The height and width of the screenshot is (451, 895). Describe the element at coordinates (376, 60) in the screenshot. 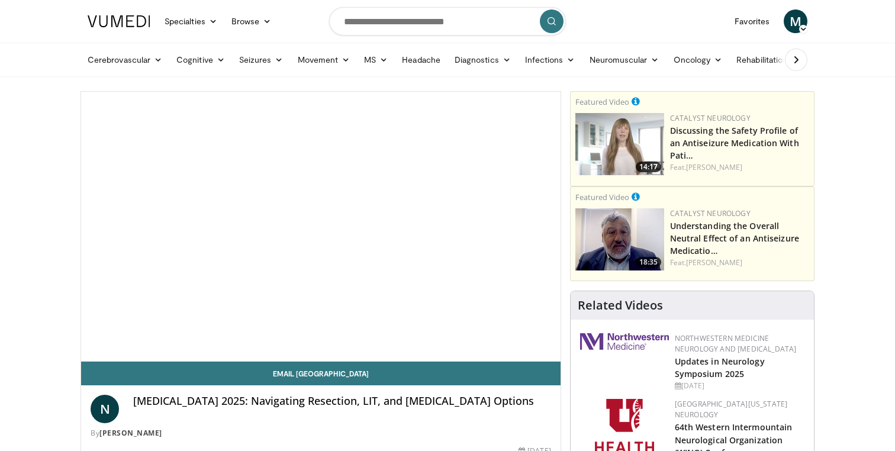

I see `a: MS` at that location.